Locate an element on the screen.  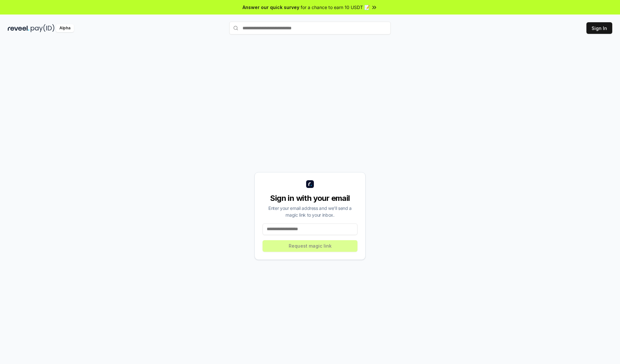
img: reveel_dark is located at coordinates (18, 28).